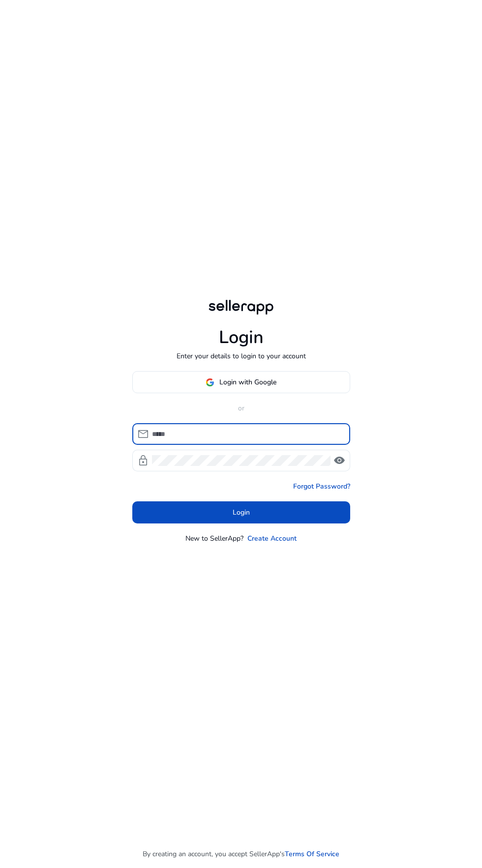 The image size is (482, 868). I want to click on a: Forgot Password?, so click(322, 486).